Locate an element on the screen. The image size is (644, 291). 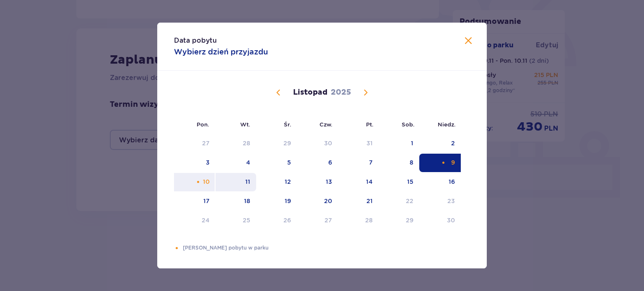
td: Data niedostępna. sobota, 29 listopada 2025 is located at coordinates (399, 221).